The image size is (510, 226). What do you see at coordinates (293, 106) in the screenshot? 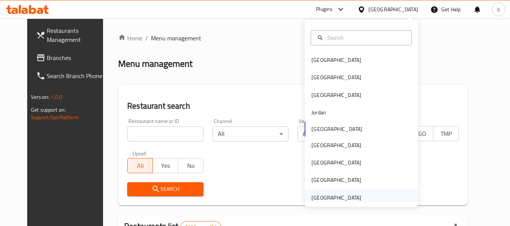
I see `h2: Restaurant search` at bounding box center [293, 106].